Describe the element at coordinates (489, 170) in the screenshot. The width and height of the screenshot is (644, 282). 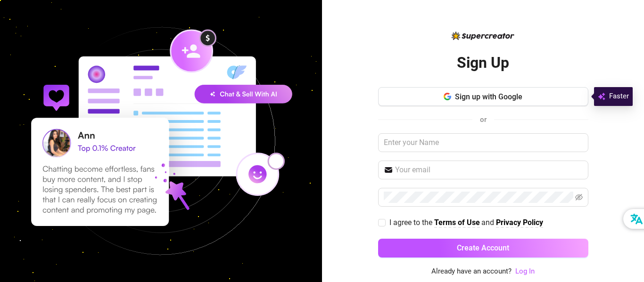
I see `input: Your email` at that location.